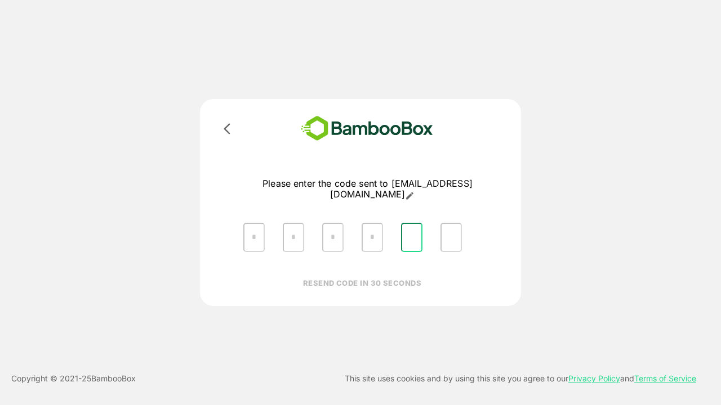 This screenshot has width=721, height=405. What do you see at coordinates (520, 379) in the screenshot?
I see `p: This site uses cookies and by using this site you agree to our and` at bounding box center [520, 379].